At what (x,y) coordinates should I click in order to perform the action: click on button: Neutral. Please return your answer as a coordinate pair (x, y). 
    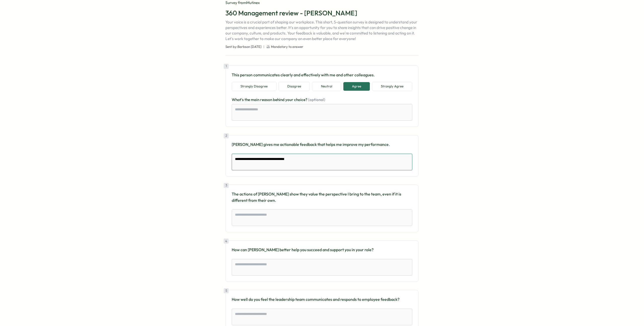
    Looking at the image, I should click on (326, 86).